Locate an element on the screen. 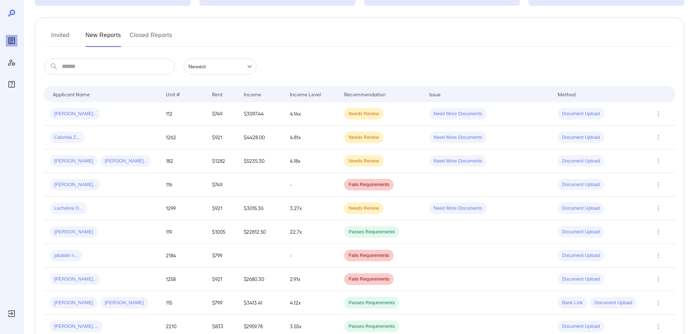 This screenshot has width=693, height=334. span: Bank Link is located at coordinates (572, 303).